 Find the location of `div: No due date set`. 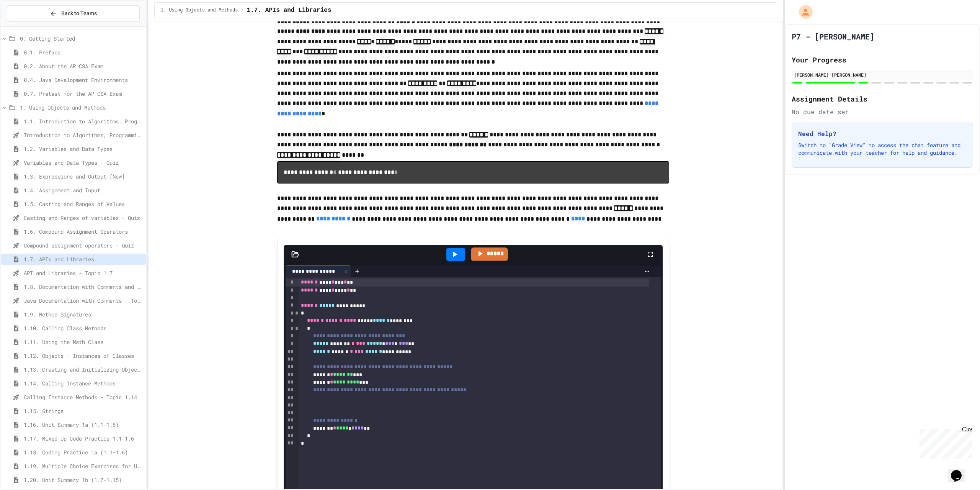

div: No due date set is located at coordinates (882, 112).